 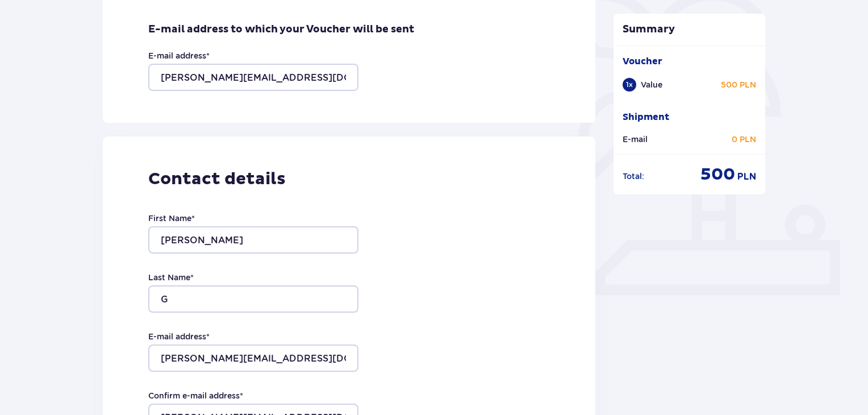 I want to click on p: Value, so click(x=651, y=85).